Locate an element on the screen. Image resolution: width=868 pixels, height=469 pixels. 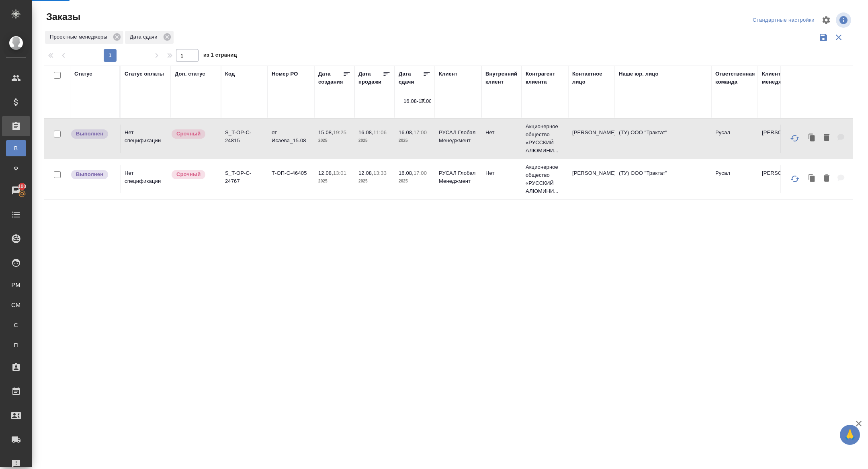
p: 13:33 is located at coordinates (380, 173).